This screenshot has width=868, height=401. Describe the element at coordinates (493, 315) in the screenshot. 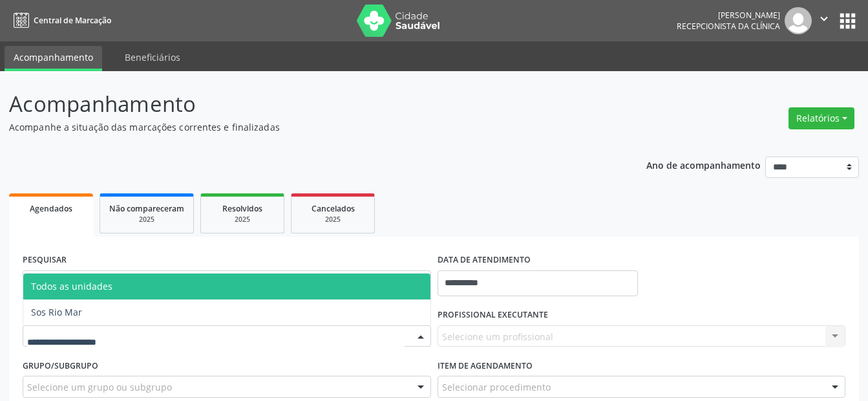

I see `label: PROFISSIONAL EXECUTANTE` at that location.